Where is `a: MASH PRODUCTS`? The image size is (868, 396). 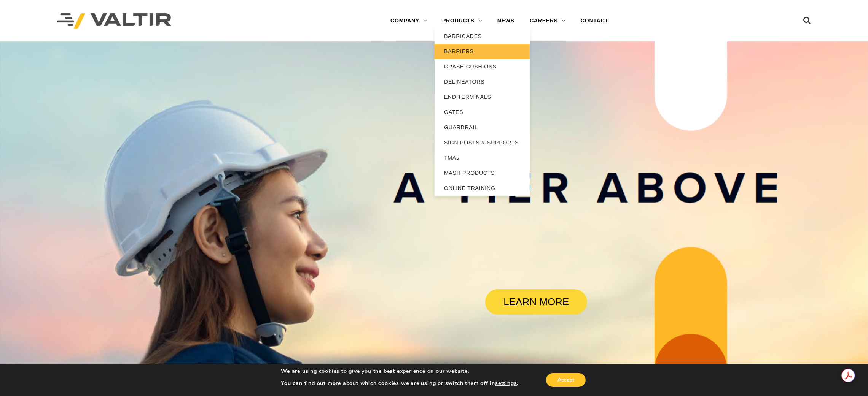 a: MASH PRODUCTS is located at coordinates (482, 173).